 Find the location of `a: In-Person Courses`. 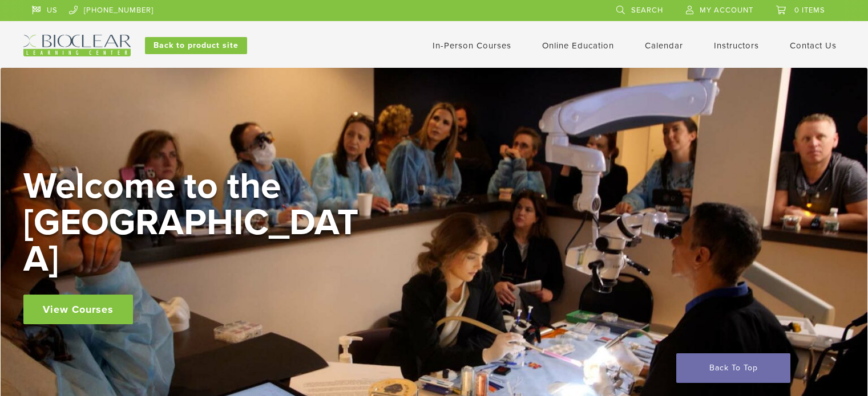

a: In-Person Courses is located at coordinates (472, 46).